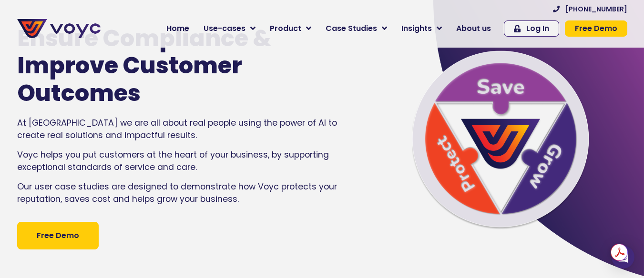 The height and width of the screenshot is (278, 644). What do you see at coordinates (225, 28) in the screenshot?
I see `span: Use-cases` at bounding box center [225, 28].